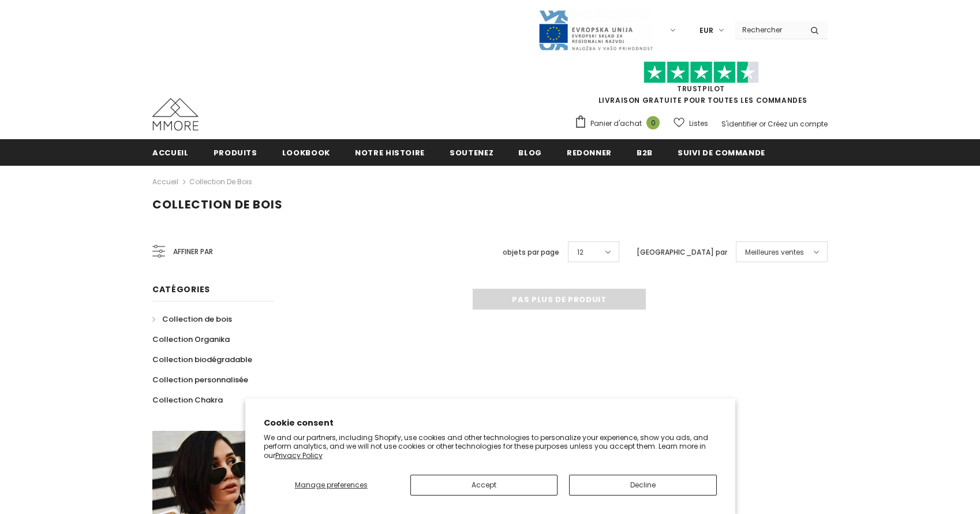 The image size is (980, 514). I want to click on span: Accueil, so click(170, 152).